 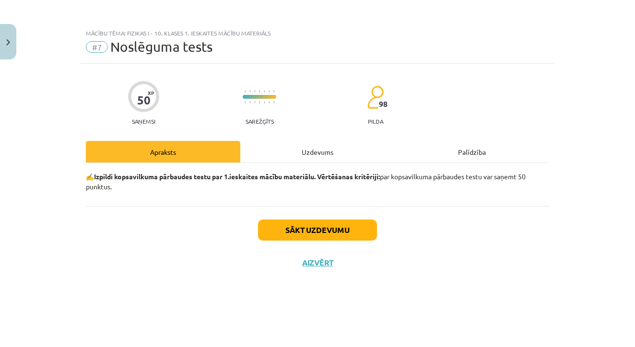 I want to click on span: 98, so click(x=383, y=104).